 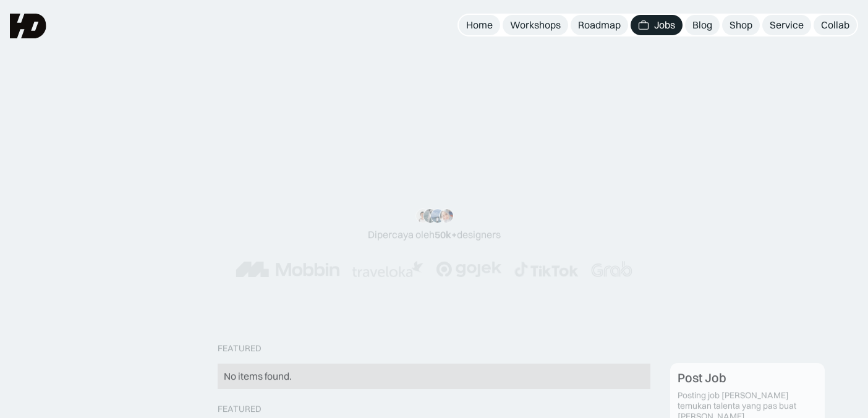 I want to click on a: Home, so click(x=479, y=25).